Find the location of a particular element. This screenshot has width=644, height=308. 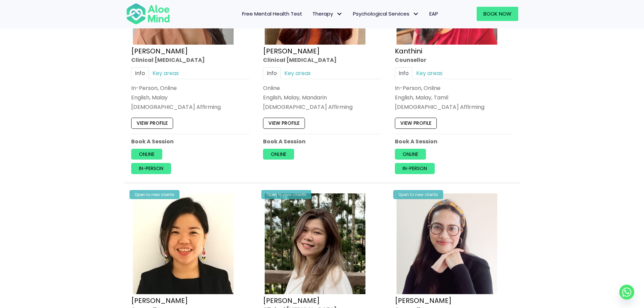

p: English, Malay is located at coordinates (190, 97).